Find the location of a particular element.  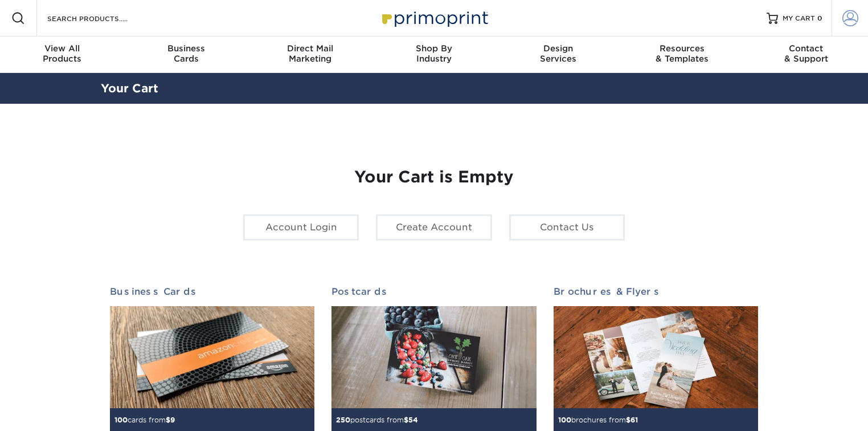

a: Account Login is located at coordinates (301, 227).